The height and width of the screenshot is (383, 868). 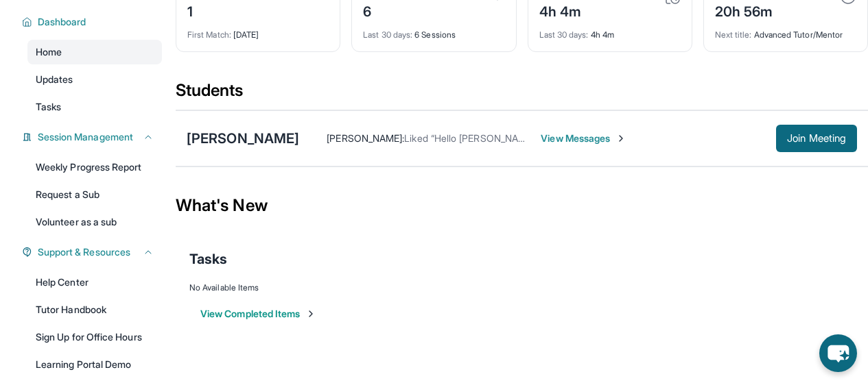 I want to click on span: Home, so click(x=48, y=52).